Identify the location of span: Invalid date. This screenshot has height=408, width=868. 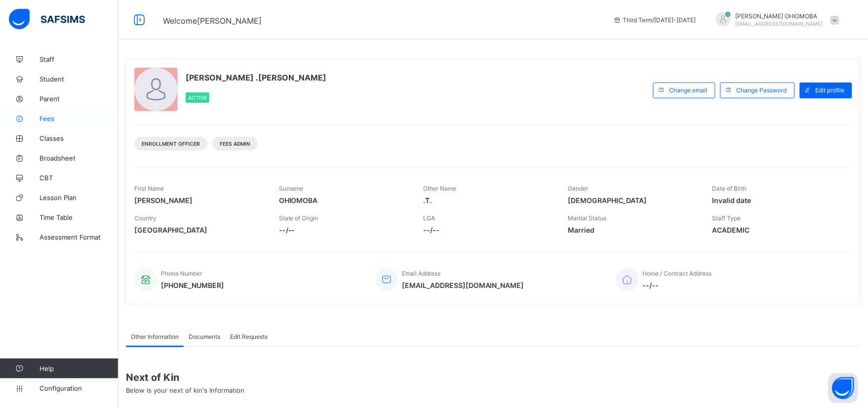
(777, 200).